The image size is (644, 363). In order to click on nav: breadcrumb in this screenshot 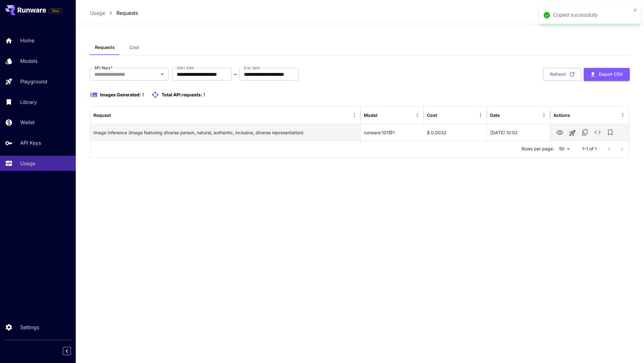, I will do `click(114, 13)`.